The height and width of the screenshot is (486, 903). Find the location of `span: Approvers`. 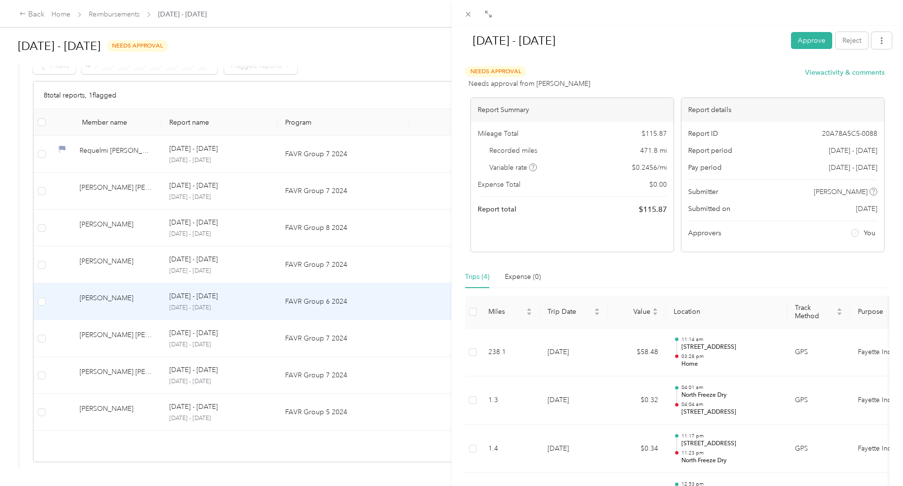

span: Approvers is located at coordinates (704, 233).